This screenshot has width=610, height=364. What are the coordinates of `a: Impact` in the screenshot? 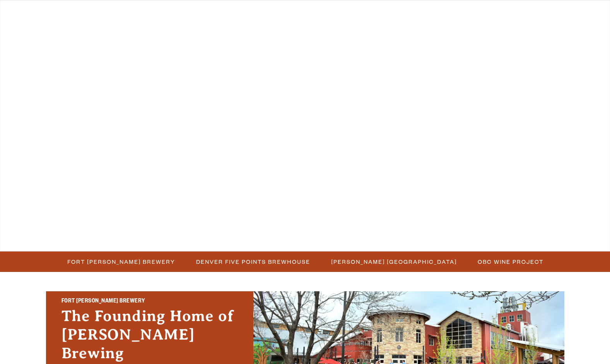 It's located at (457, 14).